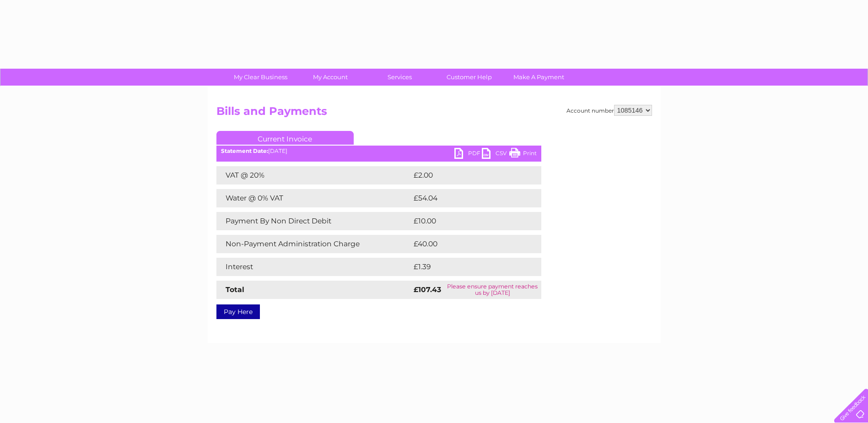 The image size is (868, 423). Describe the element at coordinates (314, 244) in the screenshot. I see `td: Non-Payment Administration Charge` at that location.